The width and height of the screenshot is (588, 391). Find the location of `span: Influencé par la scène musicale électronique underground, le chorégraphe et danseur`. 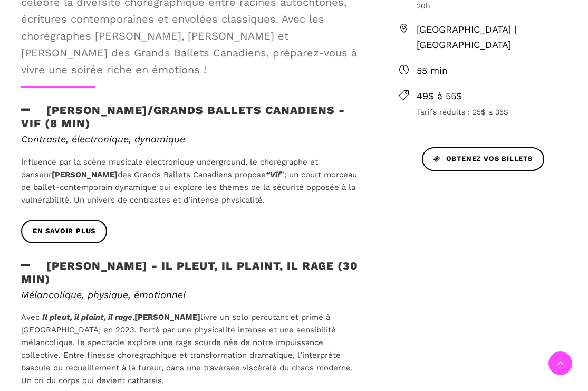

span: Influencé par la scène musicale électronique underground, le chorégraphe et danseur is located at coordinates (169, 168).